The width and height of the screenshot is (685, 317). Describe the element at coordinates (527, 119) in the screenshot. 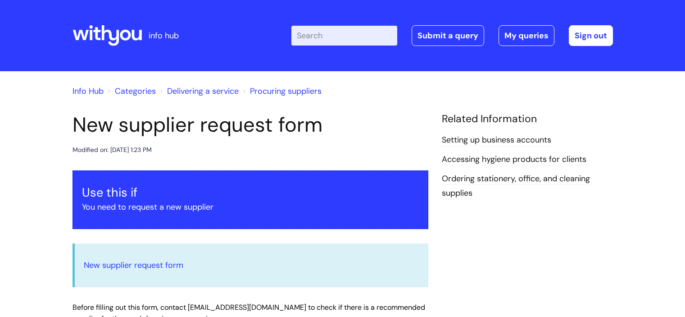

I see `h4: Related Information` at that location.